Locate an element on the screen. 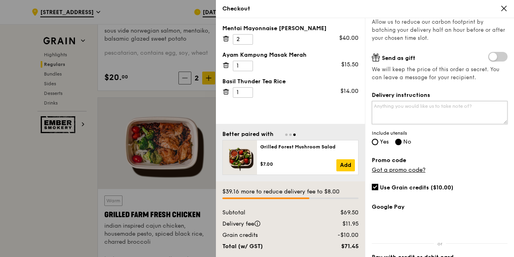  div: -$10.00 is located at coordinates (339, 236).